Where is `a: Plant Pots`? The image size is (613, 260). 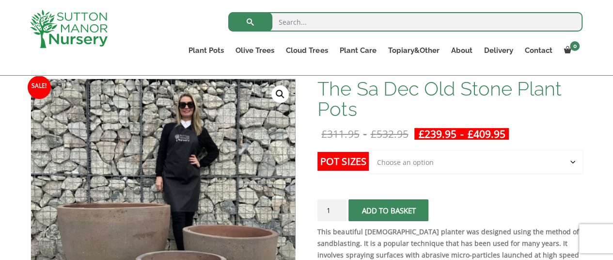 a: Plant Pots is located at coordinates (206, 50).